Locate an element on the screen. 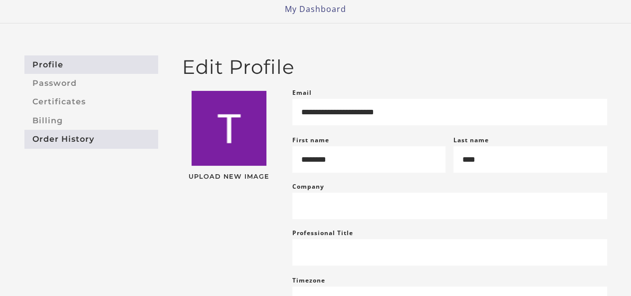 The image size is (631, 296). a: Order History is located at coordinates (91, 139).